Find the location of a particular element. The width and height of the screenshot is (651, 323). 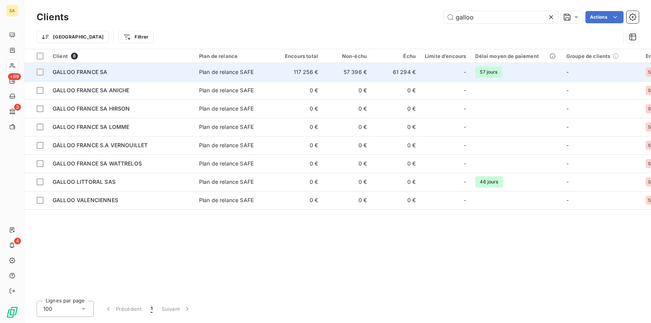

button: Précédent is located at coordinates (123, 309).